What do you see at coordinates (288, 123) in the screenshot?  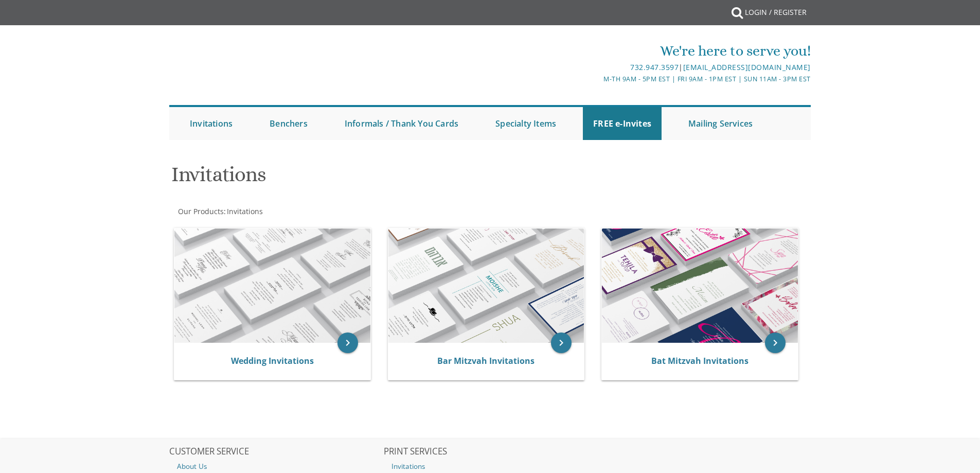 I see `a: Benchers` at bounding box center [288, 123].